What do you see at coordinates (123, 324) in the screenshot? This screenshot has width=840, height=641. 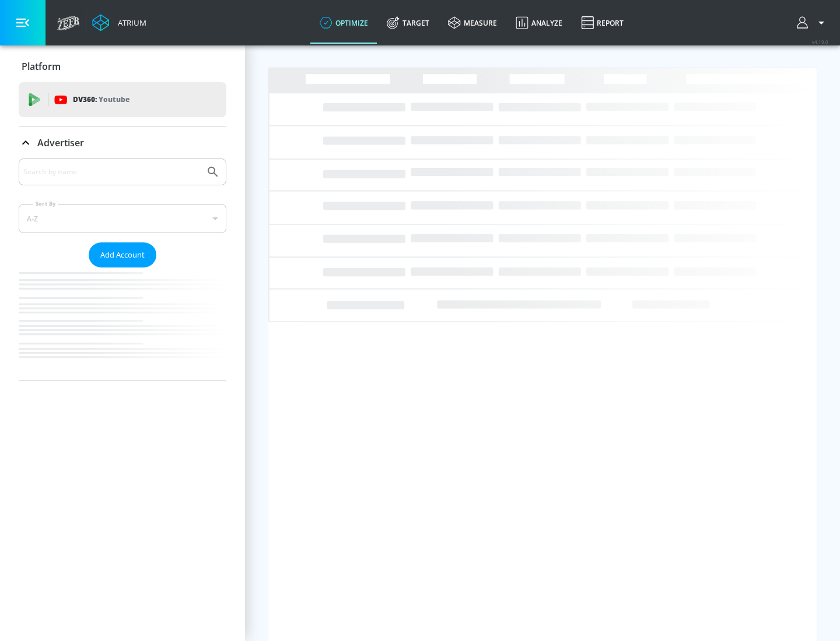 I see `nav: list of Advertiser` at bounding box center [123, 324].